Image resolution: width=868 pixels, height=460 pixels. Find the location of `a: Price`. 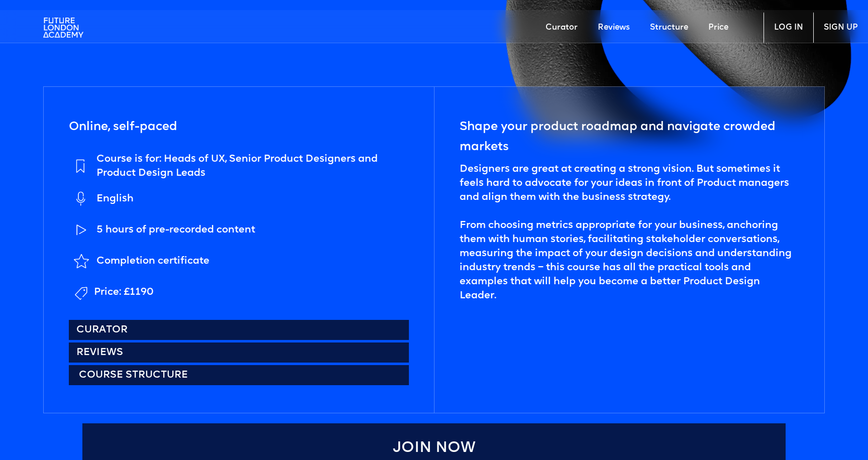

a: Price is located at coordinates (718, 28).